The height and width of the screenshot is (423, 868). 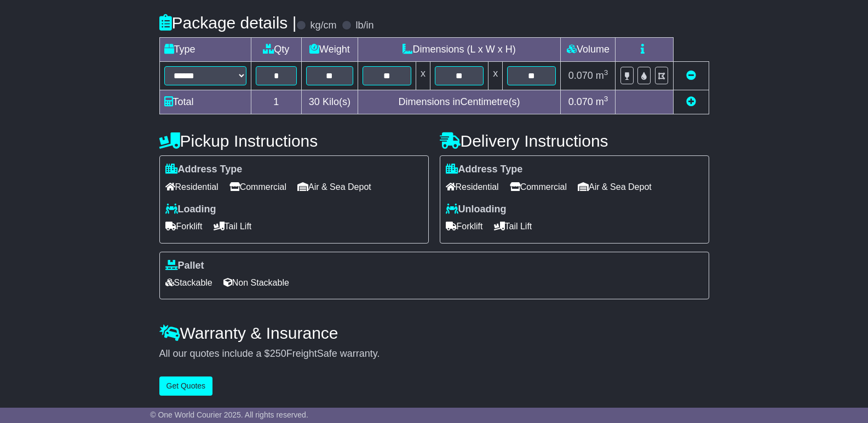 I want to click on label: Pallet, so click(x=185, y=266).